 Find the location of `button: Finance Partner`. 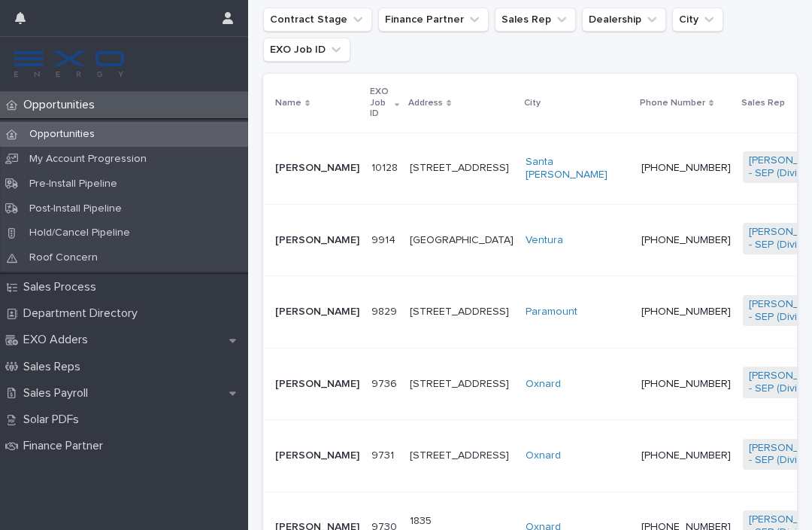

button: Finance Partner is located at coordinates (433, 20).